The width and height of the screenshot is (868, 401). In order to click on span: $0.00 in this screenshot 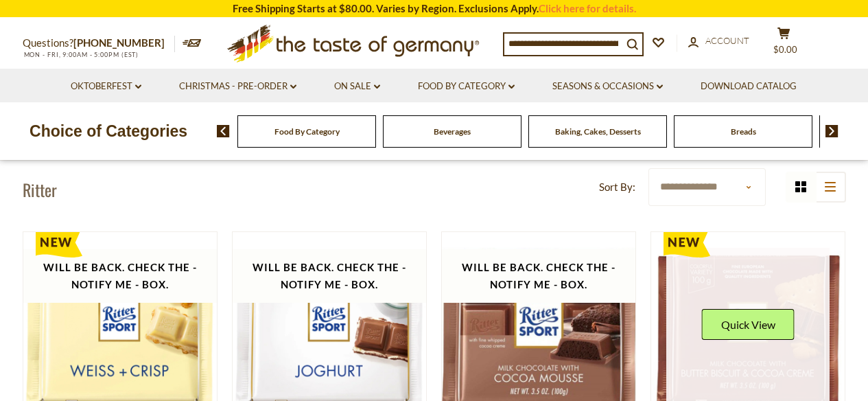, I will do `click(785, 49)`.